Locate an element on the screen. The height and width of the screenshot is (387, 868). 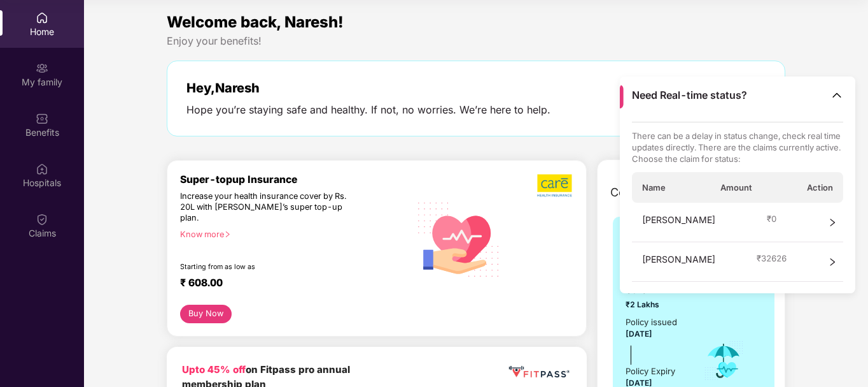
img: svg+xml;base64,PHN2ZyBpZD0iSG9zcGl0YWxzIiB4bWxucz0iaHR0cDovL3d3dy53My5vcmcvMjAwMC9zdmciIHdpZHRoPS... is located at coordinates (42, 169).